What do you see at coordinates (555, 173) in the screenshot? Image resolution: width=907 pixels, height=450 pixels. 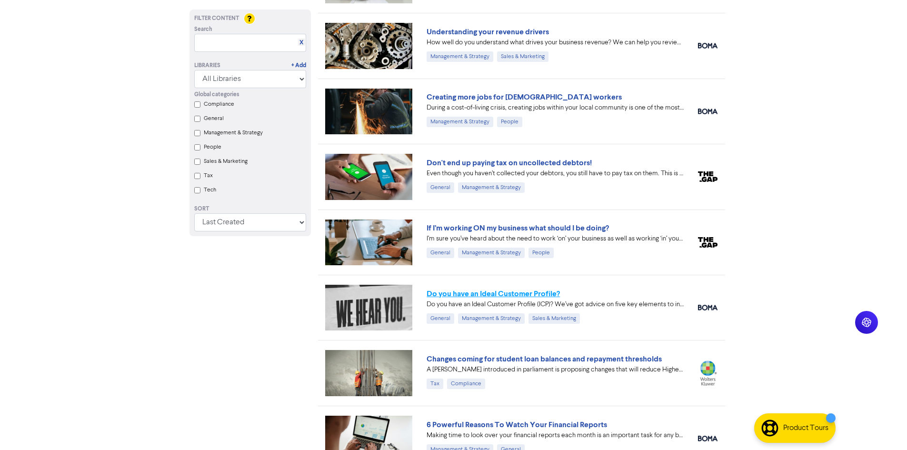 I see `div: Even though you haven’t collected your debtors, you still have to pay tax on them. This is becaus...` at bounding box center [555, 173].